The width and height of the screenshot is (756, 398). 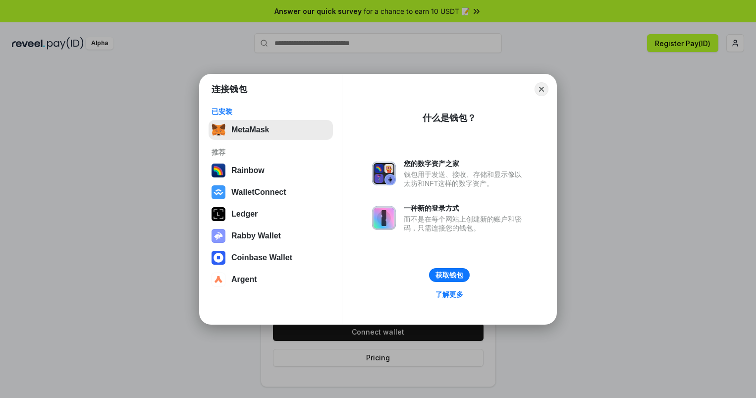 What do you see at coordinates (244, 214) in the screenshot?
I see `div: Ledger` at bounding box center [244, 214].